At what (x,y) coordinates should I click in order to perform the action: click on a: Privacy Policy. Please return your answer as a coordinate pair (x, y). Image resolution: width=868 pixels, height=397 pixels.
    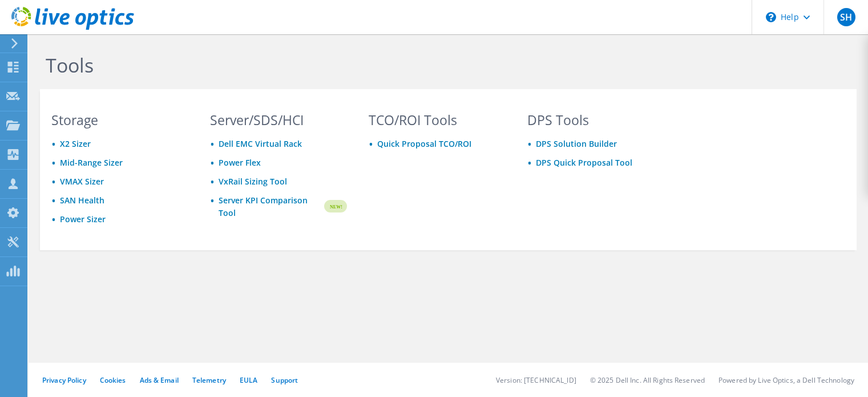
    Looking at the image, I should click on (64, 380).